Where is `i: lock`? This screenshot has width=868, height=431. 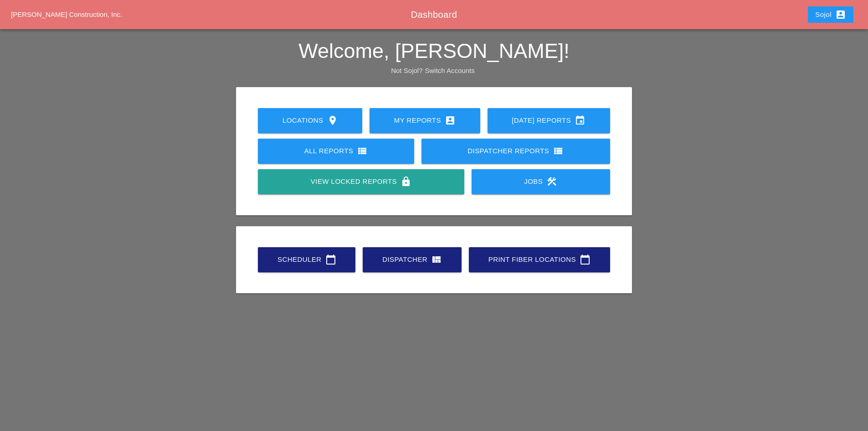 i: lock is located at coordinates (406, 182).